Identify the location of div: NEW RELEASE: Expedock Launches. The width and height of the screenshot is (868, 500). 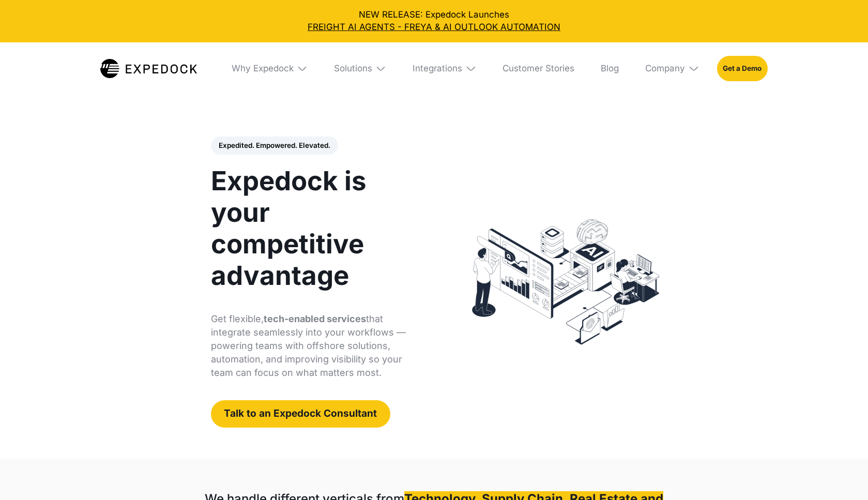
(433, 21).